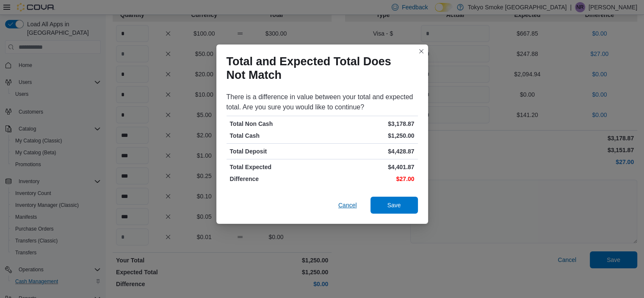 The height and width of the screenshot is (298, 644). What do you see at coordinates (394, 205) in the screenshot?
I see `span: Save` at bounding box center [394, 205].